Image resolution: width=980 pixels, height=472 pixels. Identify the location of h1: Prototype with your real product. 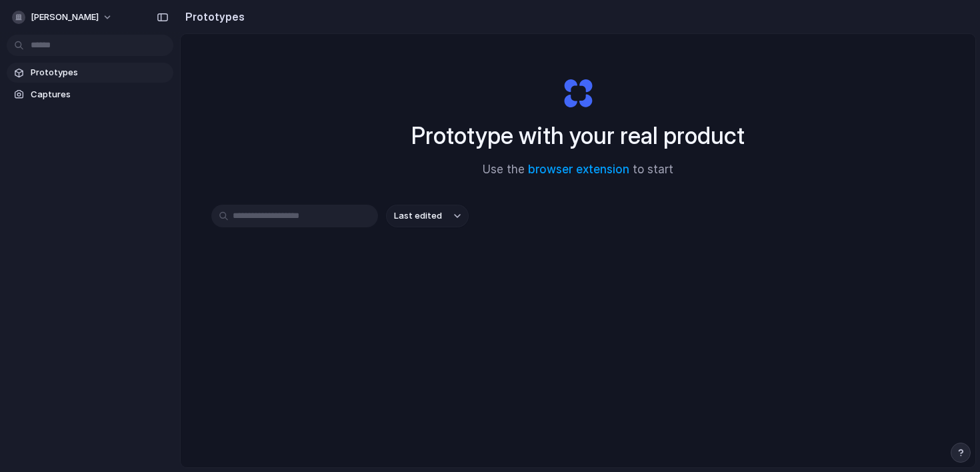
(578, 136).